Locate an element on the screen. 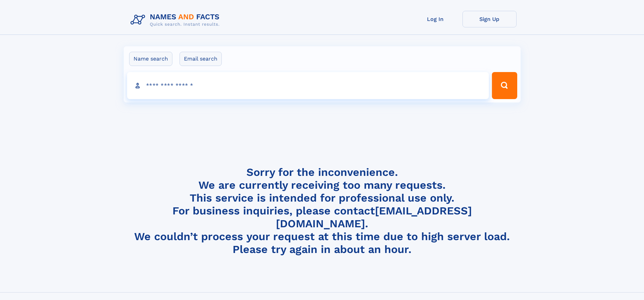 This screenshot has width=644, height=300. input: search input is located at coordinates (308, 86).